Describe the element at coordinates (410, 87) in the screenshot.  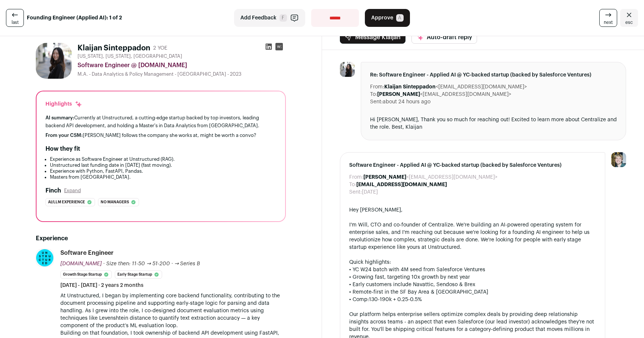
I see `b: Klaijan Sinteppadon` at that location.